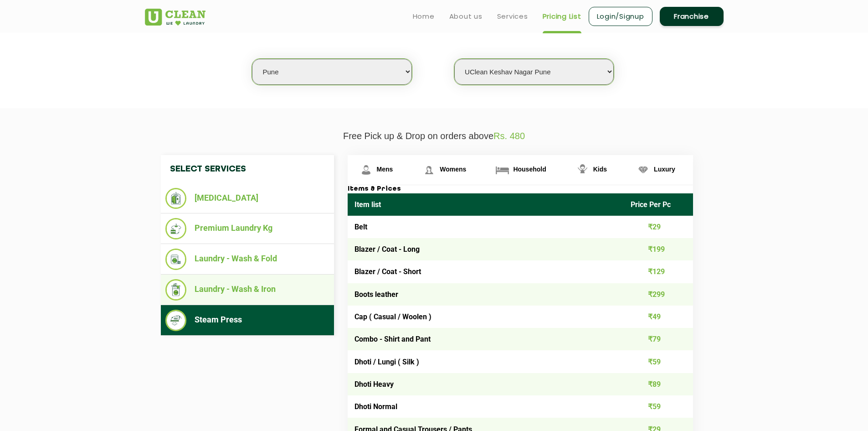 Image resolution: width=868 pixels, height=431 pixels. Describe the element at coordinates (485, 204) in the screenshot. I see `th: Item list` at that location.